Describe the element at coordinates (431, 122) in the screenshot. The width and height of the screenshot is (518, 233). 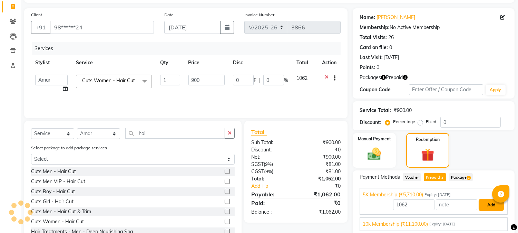
I see `label: Fixed` at that location.